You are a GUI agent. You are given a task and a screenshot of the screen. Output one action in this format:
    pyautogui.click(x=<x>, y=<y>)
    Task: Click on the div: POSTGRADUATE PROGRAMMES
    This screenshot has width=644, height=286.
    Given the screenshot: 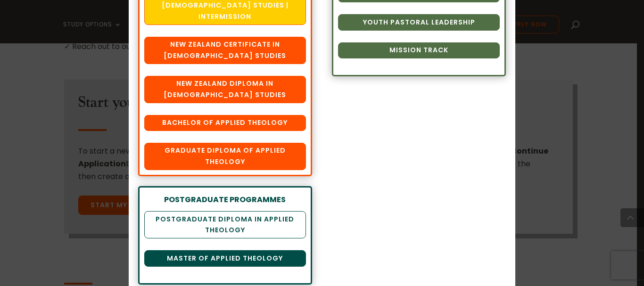 What is the action you would take?
    pyautogui.click(x=225, y=199)
    